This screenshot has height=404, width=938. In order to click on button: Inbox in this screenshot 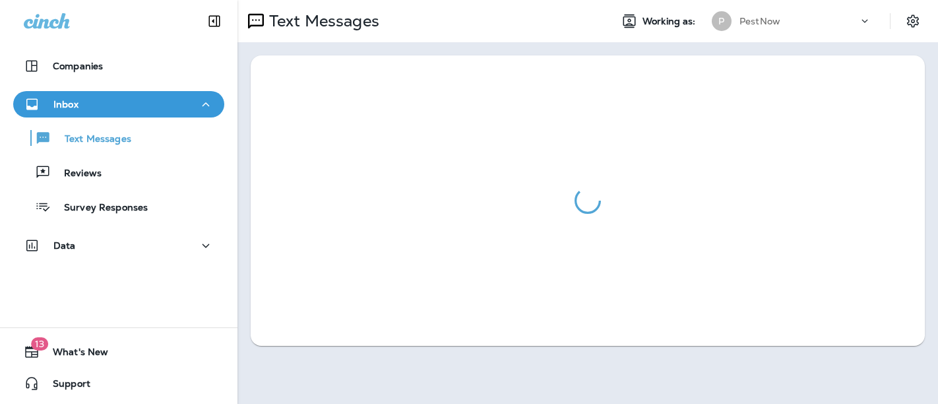, I will do `click(119, 104)`.